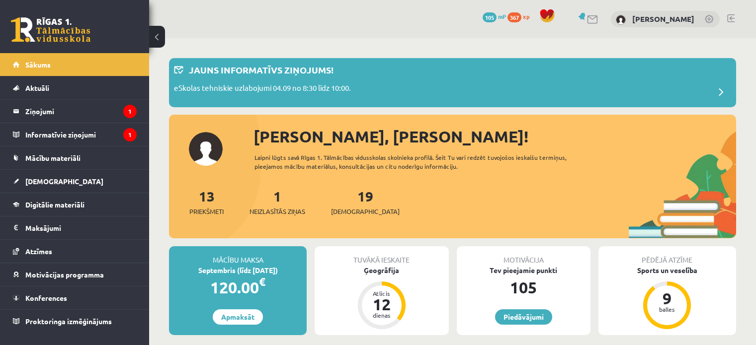  I want to click on a: Rīgas 1. Tālmācības vidusskola, so click(51, 30).